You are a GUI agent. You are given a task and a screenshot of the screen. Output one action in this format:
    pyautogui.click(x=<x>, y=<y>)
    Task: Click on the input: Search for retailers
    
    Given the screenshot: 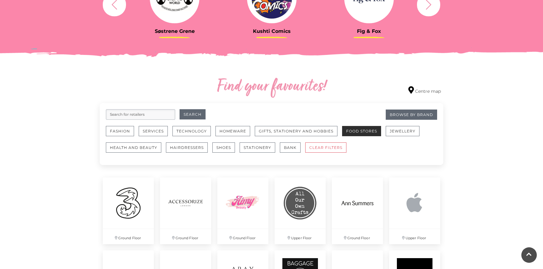 What is the action you would take?
    pyautogui.click(x=141, y=114)
    